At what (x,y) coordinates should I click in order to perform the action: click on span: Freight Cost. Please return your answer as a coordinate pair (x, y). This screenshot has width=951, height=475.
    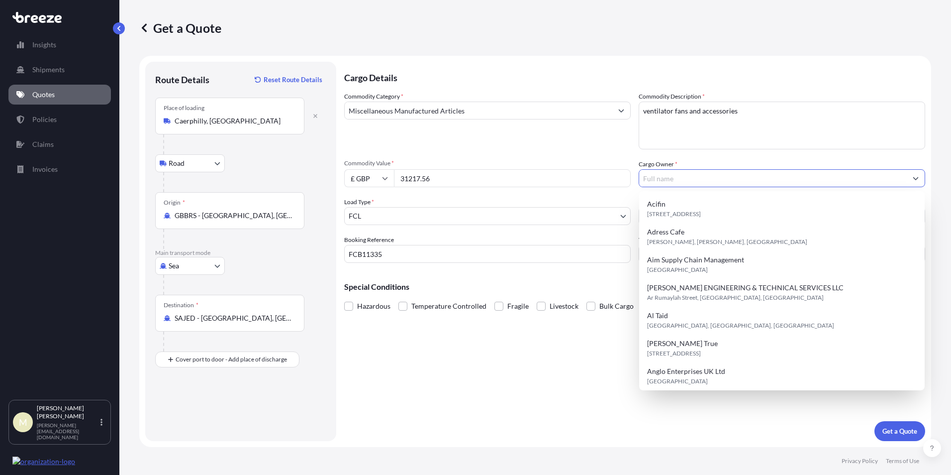
    Looking at the image, I should click on (782, 201).